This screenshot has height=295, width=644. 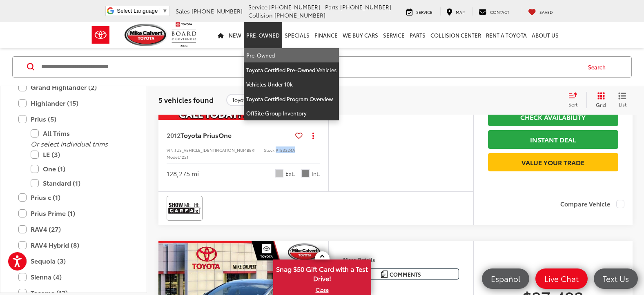 I want to click on span: Ext., so click(x=290, y=173).